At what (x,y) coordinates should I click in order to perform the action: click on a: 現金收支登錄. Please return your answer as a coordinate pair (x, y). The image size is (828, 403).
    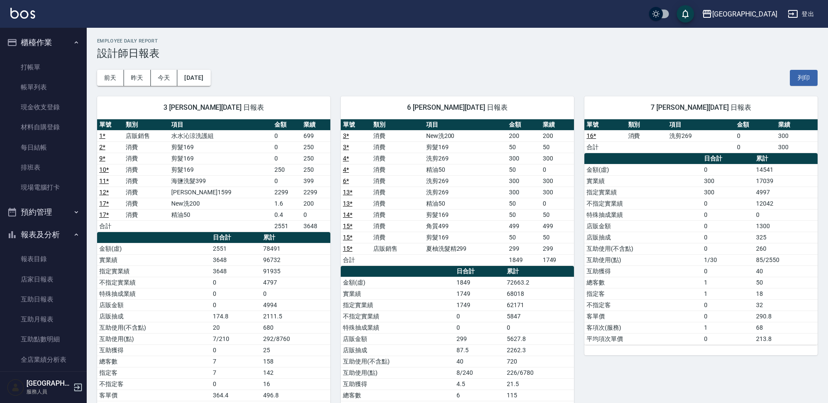
    Looking at the image, I should click on (43, 107).